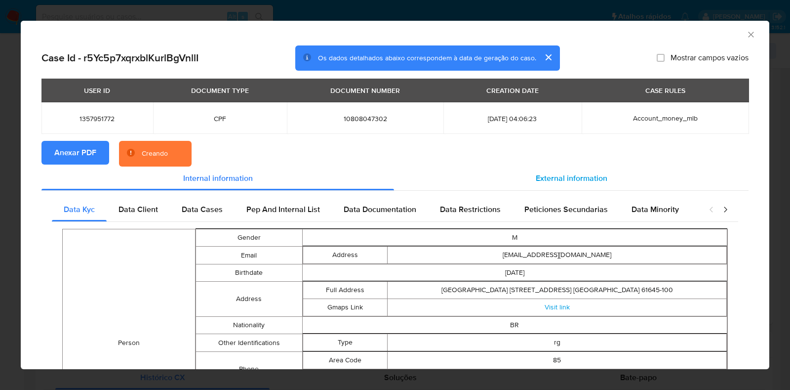 The width and height of the screenshot is (790, 390). I want to click on td: M, so click(515, 238).